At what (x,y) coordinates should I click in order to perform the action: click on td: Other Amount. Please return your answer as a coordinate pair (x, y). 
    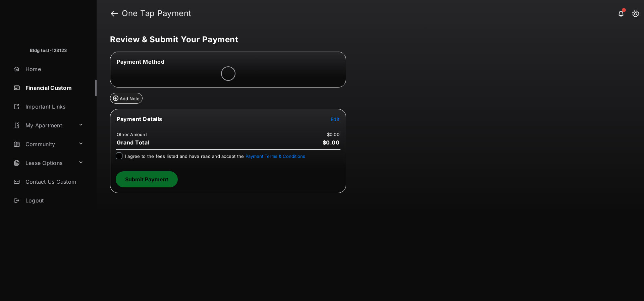
    Looking at the image, I should click on (132, 135).